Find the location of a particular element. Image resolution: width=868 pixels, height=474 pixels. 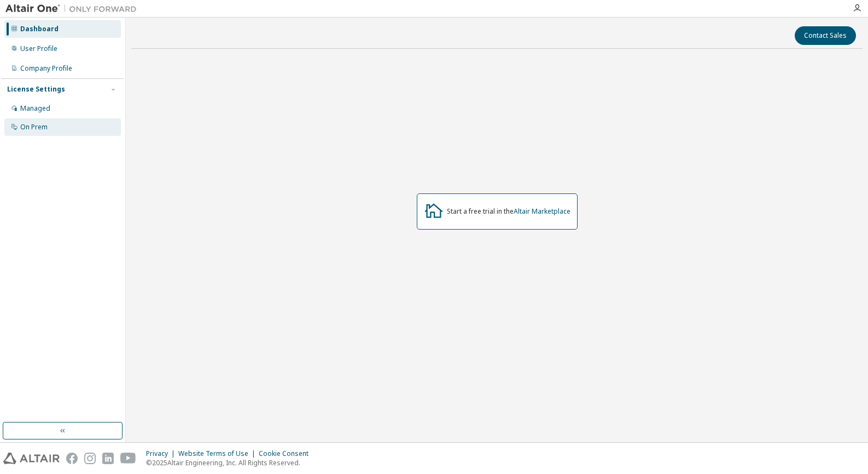

img: linkedin.svg is located at coordinates (108, 458).